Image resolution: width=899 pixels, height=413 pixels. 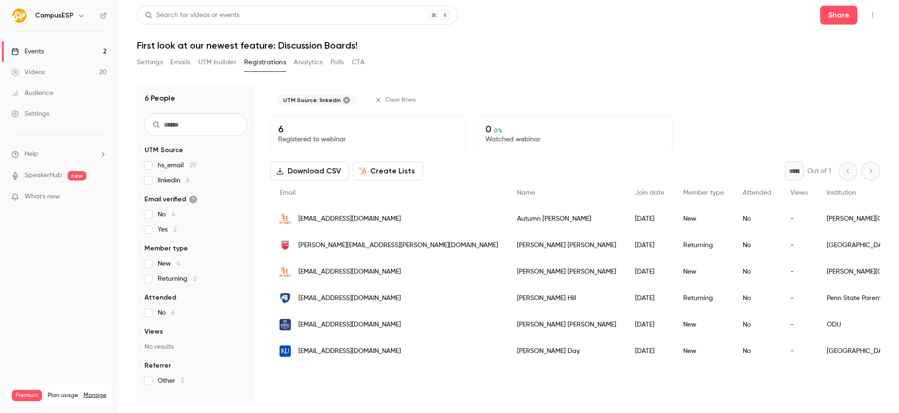 I want to click on div: Videos, so click(x=28, y=72).